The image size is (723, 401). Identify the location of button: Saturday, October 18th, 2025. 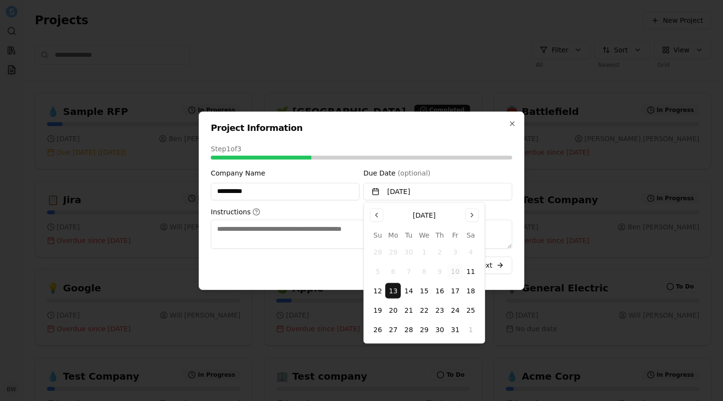
(471, 291).